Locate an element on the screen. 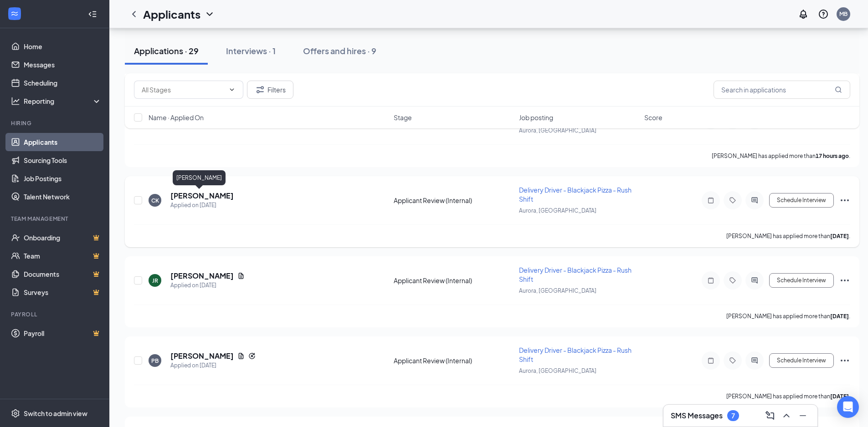 The image size is (868, 427). svg: Analysis is located at coordinates (15, 101).